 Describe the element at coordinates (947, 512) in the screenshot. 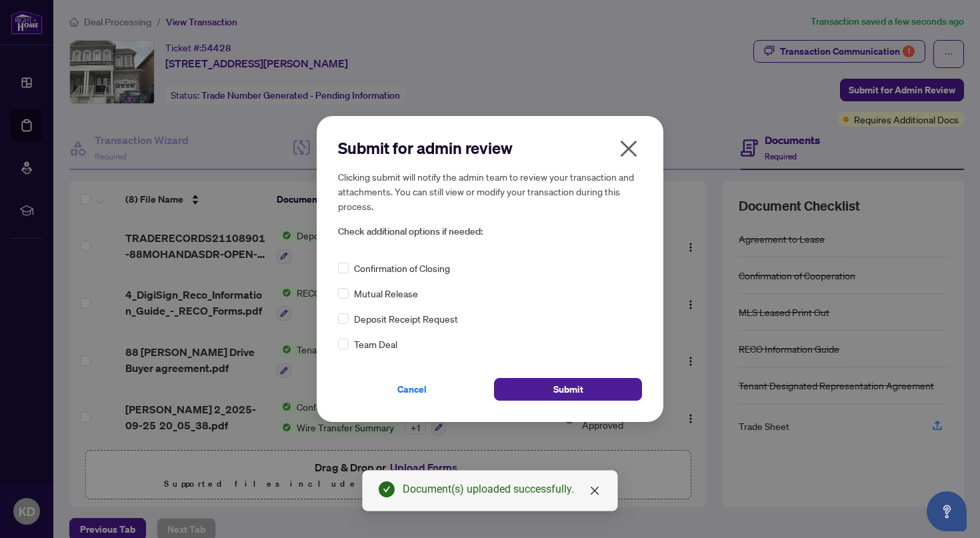

I see `button: Open asap` at that location.